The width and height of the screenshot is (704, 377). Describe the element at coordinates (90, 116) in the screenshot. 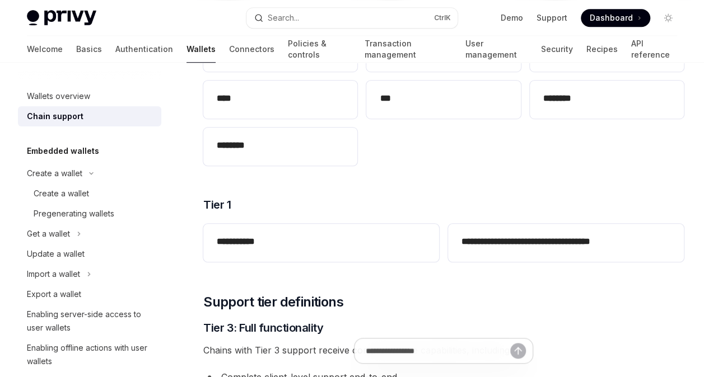

I see `a: Chain support` at that location.